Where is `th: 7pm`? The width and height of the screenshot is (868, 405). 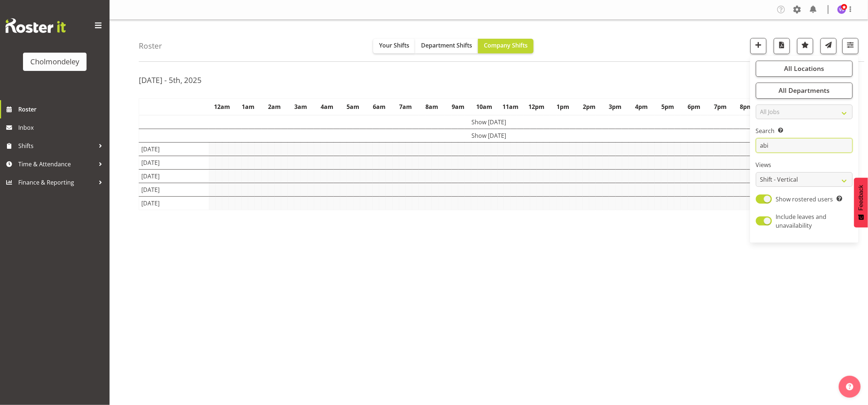 th: 7pm is located at coordinates (721, 107).